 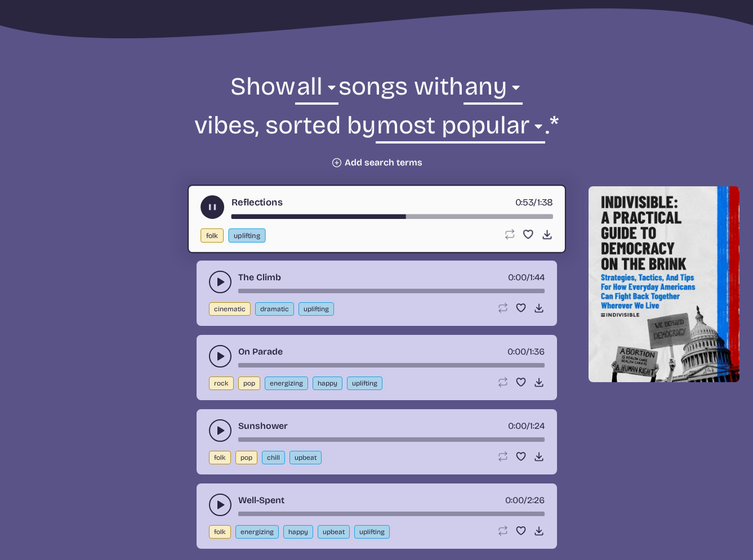 What do you see at coordinates (545, 202) in the screenshot?
I see `span: 1:38` at bounding box center [545, 202].